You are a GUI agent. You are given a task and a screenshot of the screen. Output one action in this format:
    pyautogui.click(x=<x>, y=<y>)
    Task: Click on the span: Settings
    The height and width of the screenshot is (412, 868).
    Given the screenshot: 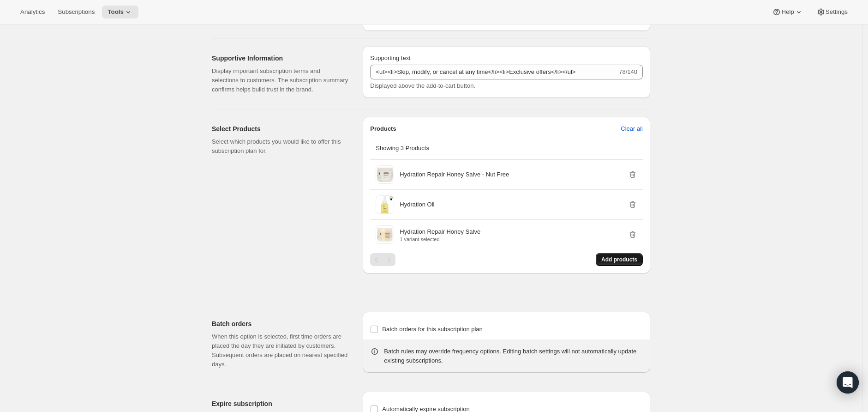 What is the action you would take?
    pyautogui.click(x=836, y=12)
    